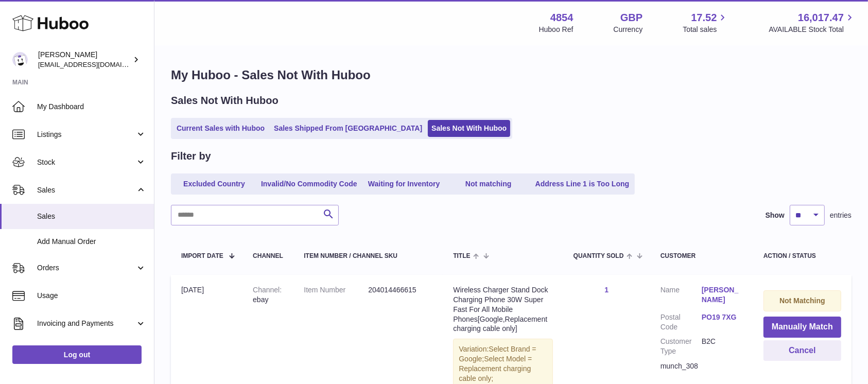 The image size is (868, 384). Describe the element at coordinates (268, 256) in the screenshot. I see `div: Channel` at that location.